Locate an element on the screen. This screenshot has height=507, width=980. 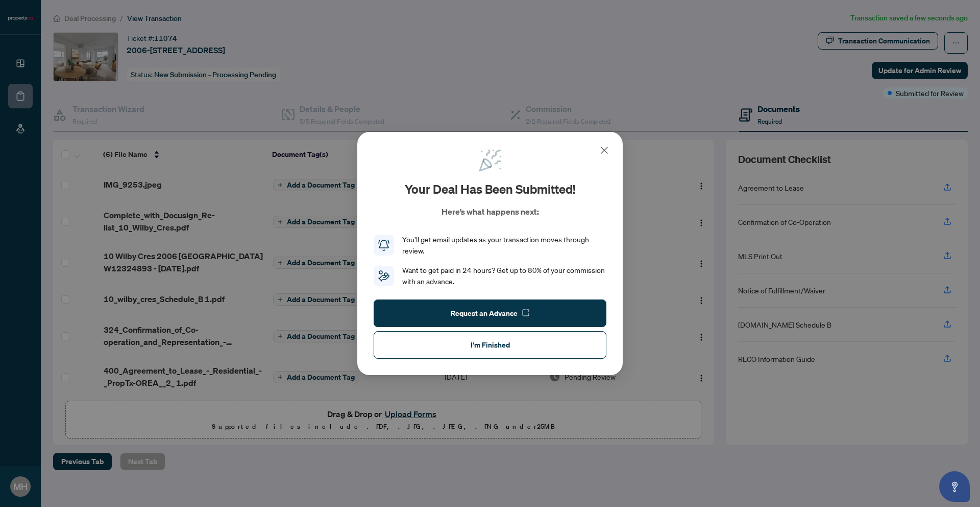
span: Request an Advance is located at coordinates (484, 313).